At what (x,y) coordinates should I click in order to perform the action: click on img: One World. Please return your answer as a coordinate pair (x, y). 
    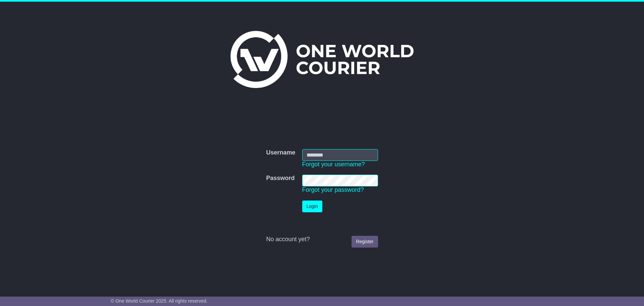
    Looking at the image, I should click on (322, 59).